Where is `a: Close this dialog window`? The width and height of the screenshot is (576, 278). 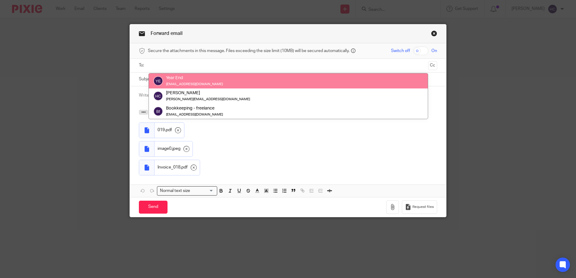 a: Close this dialog window is located at coordinates (434, 34).